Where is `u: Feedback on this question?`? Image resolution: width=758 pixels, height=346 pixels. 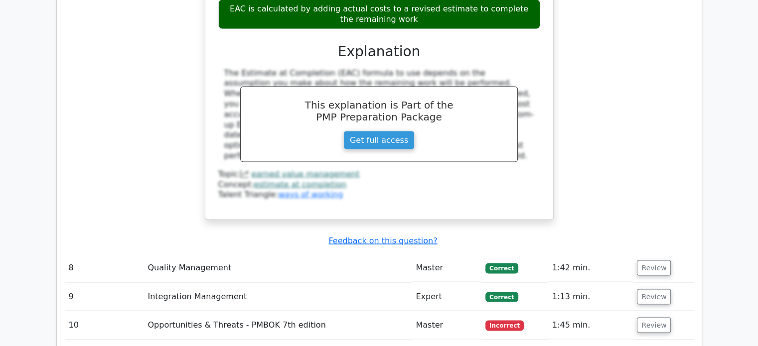 u: Feedback on this question? is located at coordinates (383, 241).